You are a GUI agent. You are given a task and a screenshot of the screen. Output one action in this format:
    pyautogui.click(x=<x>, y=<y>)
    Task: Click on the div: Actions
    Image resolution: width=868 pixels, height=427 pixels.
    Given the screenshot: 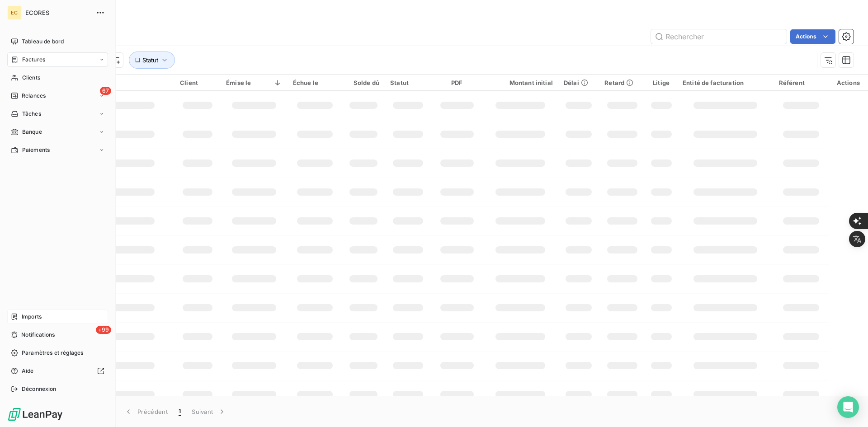 What is the action you would take?
    pyautogui.click(x=848, y=83)
    